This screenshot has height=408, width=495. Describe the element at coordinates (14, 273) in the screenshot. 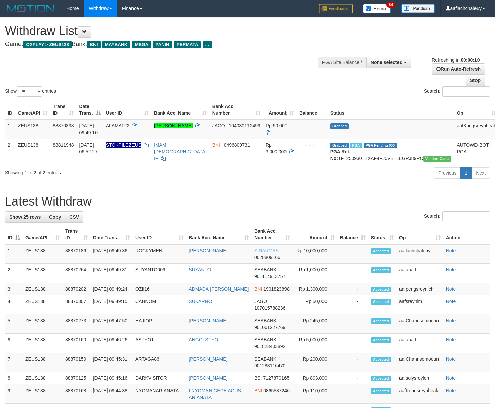

I see `td: 2` at that location.